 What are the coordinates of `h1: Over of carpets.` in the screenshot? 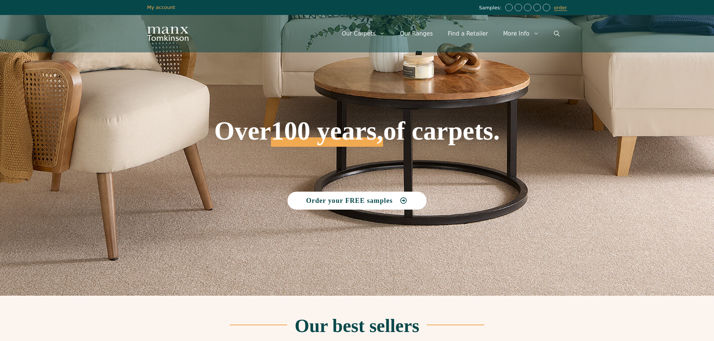 It's located at (357, 105).